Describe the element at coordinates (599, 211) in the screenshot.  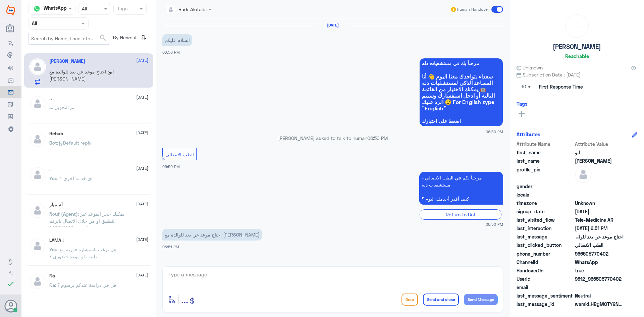
I see `span: 2025-09-07T15:50:00.579Z` at that location.